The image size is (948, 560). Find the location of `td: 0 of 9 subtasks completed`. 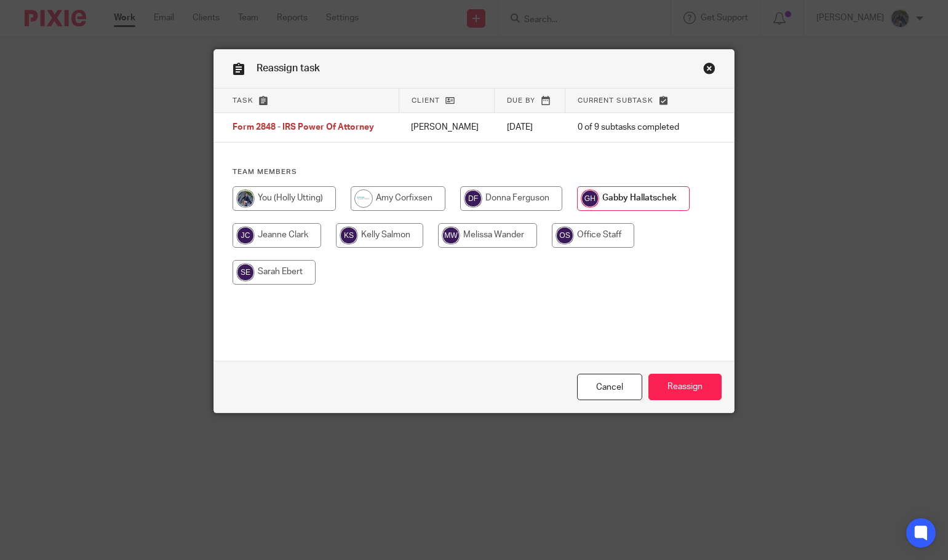

td: 0 of 9 subtasks completed is located at coordinates (631, 128).